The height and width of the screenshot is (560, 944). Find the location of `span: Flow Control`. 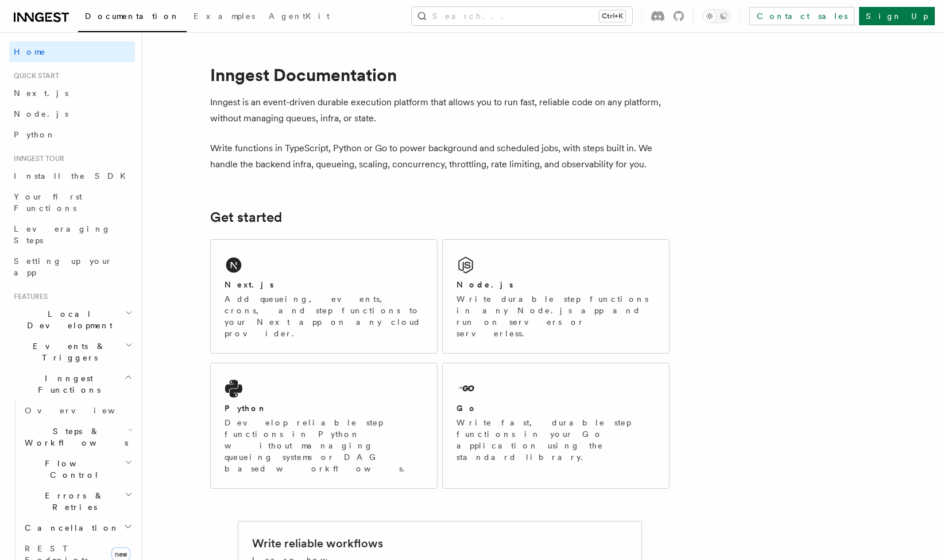

span: Flow Control is located at coordinates (72, 469).